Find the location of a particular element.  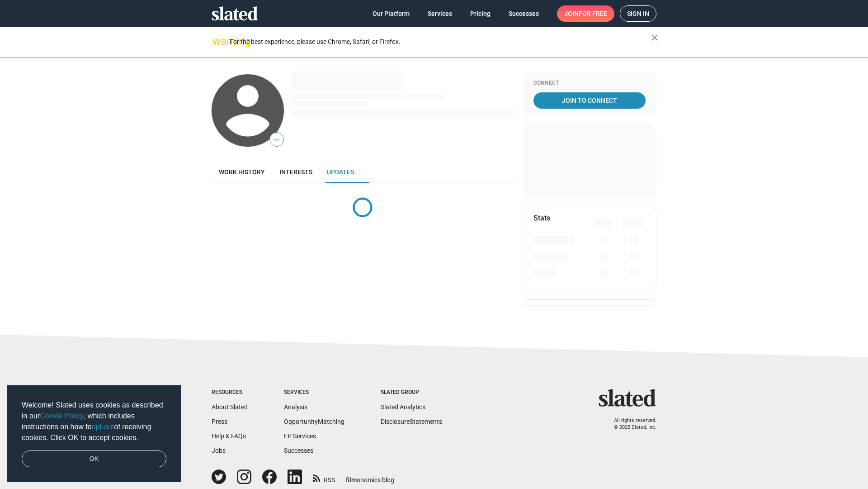

mat-icon: warning is located at coordinates (217, 41).